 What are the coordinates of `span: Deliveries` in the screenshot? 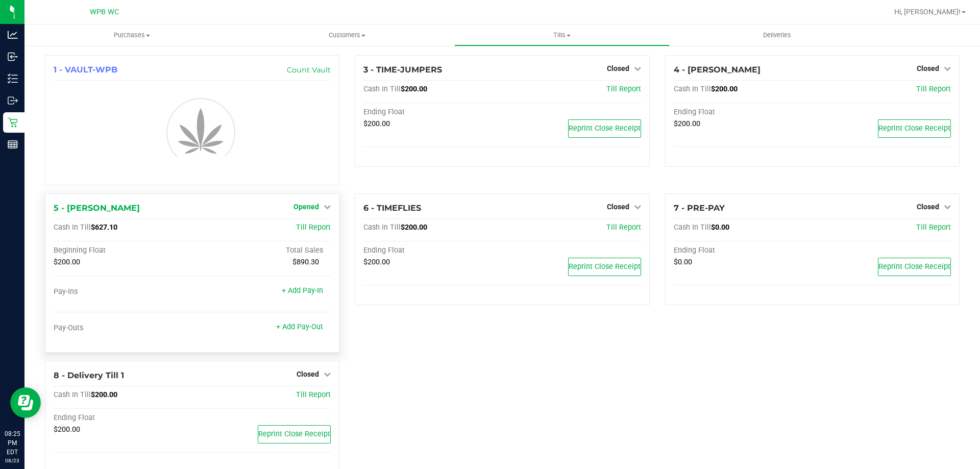 It's located at (777, 35).